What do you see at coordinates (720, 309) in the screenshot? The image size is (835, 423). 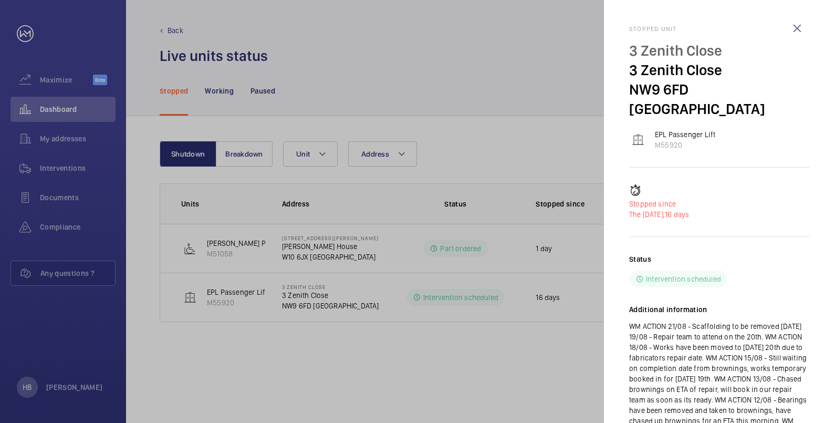 I see `h2: Additional information` at bounding box center [720, 309].